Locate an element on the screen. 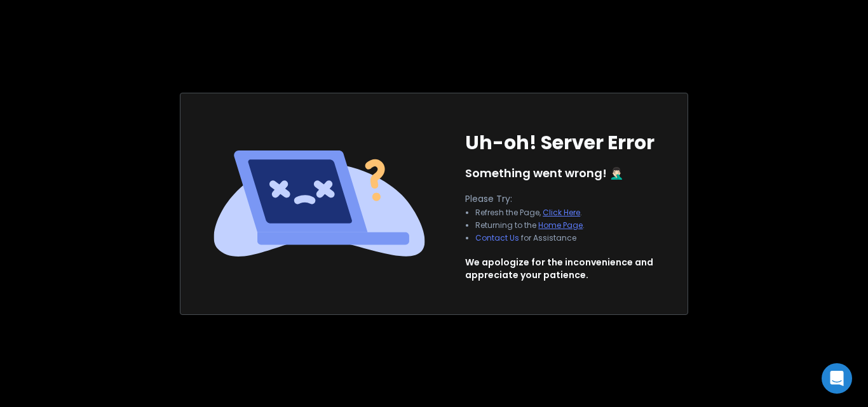  h1: Uh-oh! Server Error is located at coordinates (560, 143).